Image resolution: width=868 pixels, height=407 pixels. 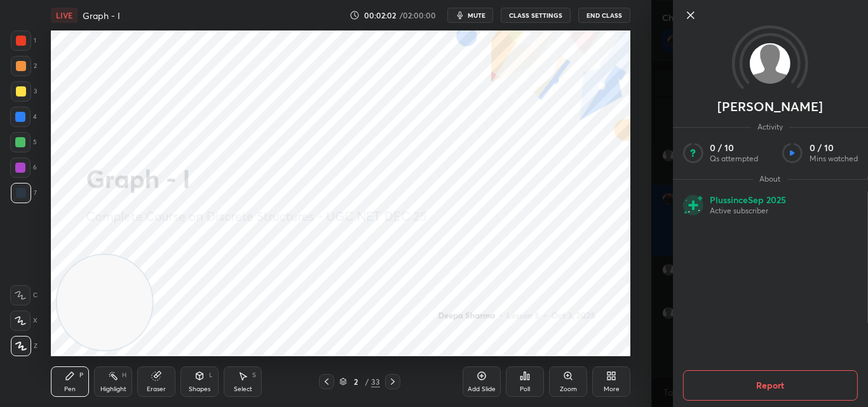 I want to click on img: default.png, so click(x=770, y=64).